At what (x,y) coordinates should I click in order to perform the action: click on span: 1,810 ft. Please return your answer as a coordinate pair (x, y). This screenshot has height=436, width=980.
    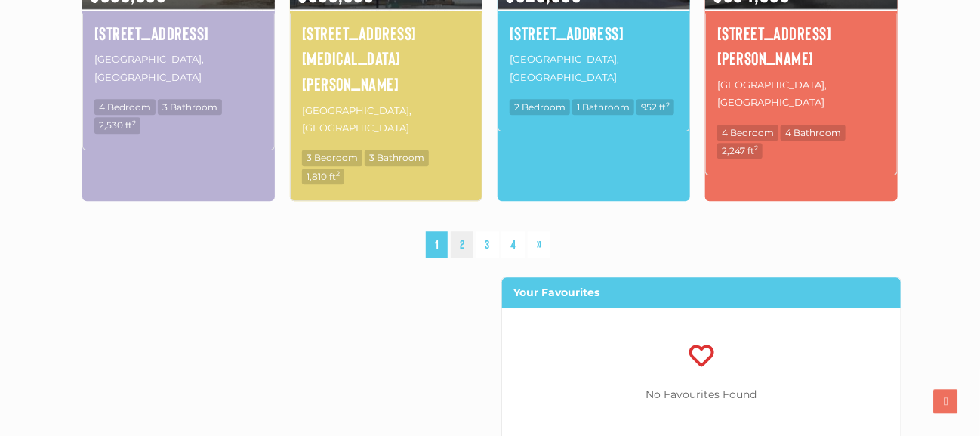
    Looking at the image, I should click on (323, 176).